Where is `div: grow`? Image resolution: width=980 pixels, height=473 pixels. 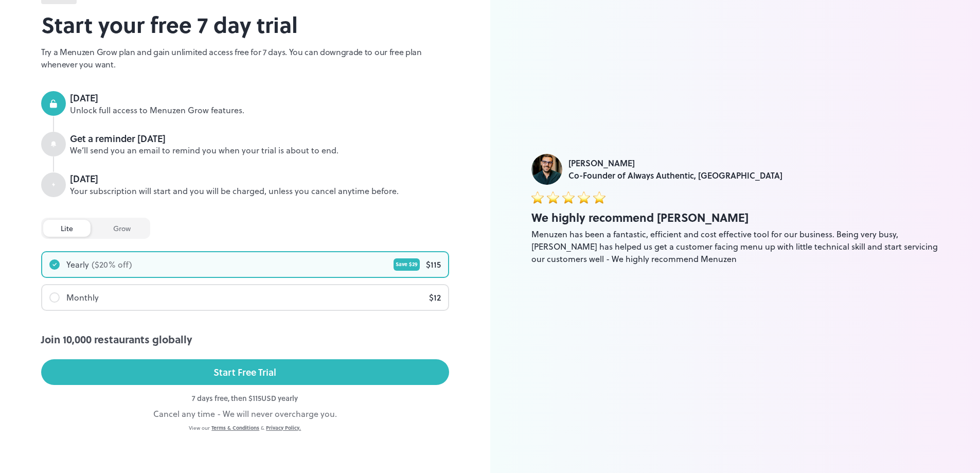
div: grow is located at coordinates (122, 229).